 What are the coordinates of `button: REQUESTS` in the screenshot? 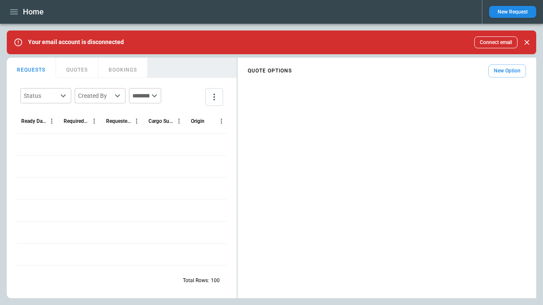 It's located at (31, 68).